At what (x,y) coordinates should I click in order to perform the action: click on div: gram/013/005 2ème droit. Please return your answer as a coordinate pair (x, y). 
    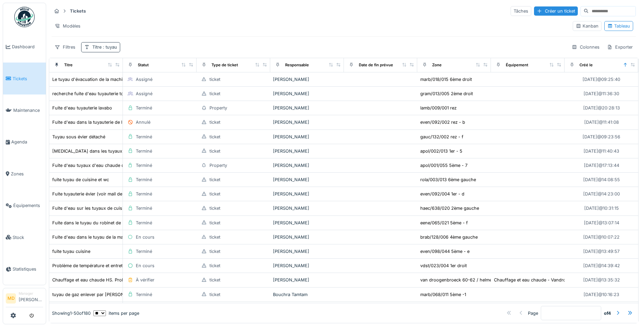
    Looking at the image, I should click on (446, 93).